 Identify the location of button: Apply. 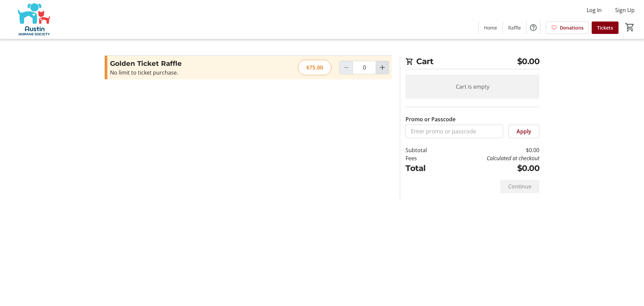
(524, 131).